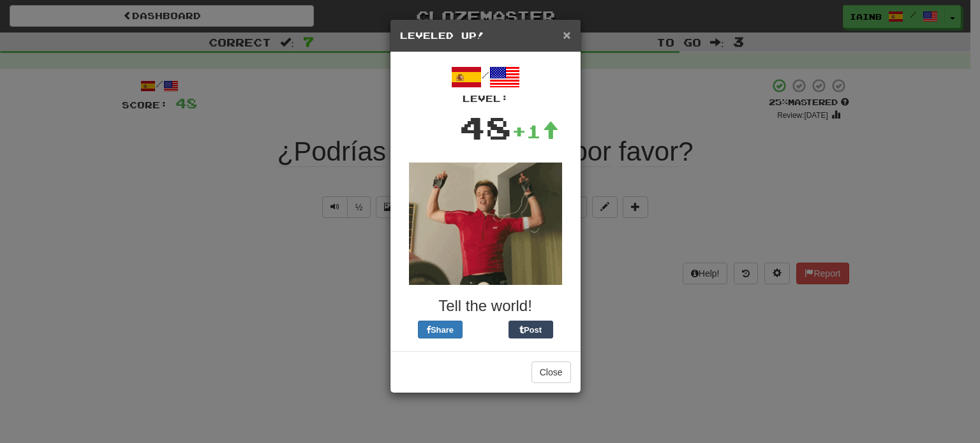 The width and height of the screenshot is (980, 443). What do you see at coordinates (535, 131) in the screenshot?
I see `div: +1` at bounding box center [535, 131].